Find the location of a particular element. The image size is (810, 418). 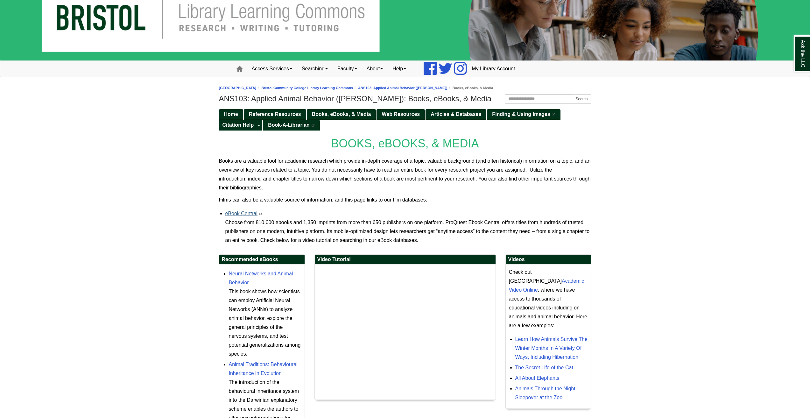

a: All About Elephants is located at coordinates (537, 378).